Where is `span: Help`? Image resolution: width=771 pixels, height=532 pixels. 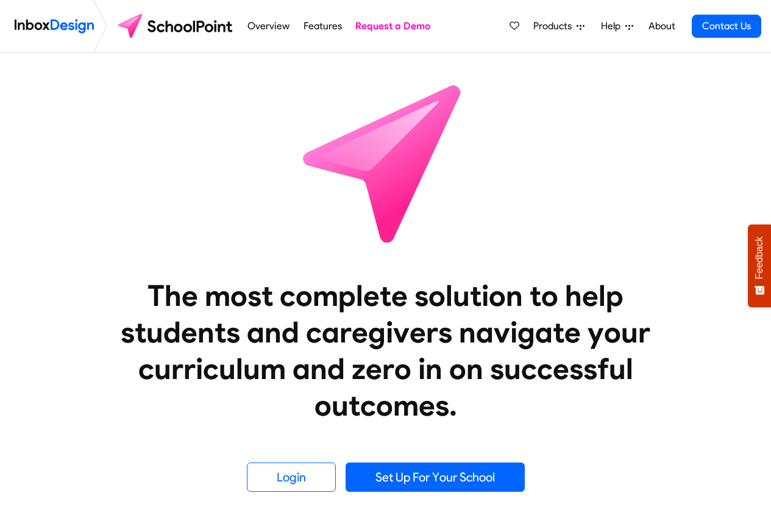
span: Help is located at coordinates (613, 26).